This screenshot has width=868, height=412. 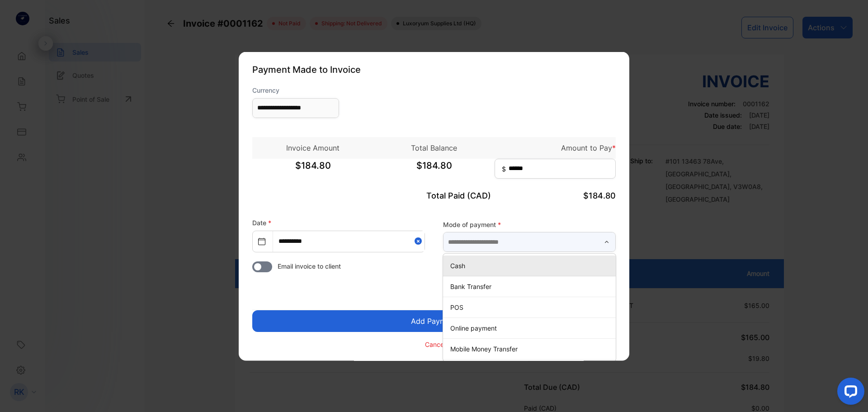 What do you see at coordinates (434, 321) in the screenshot?
I see `button: Add Payment` at bounding box center [434, 321].